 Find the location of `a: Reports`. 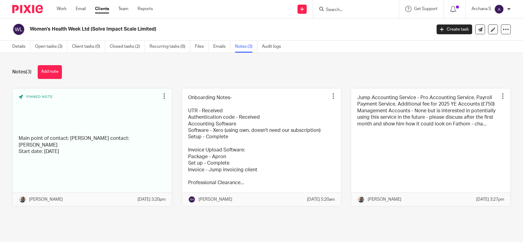

a: Reports is located at coordinates (145, 9).